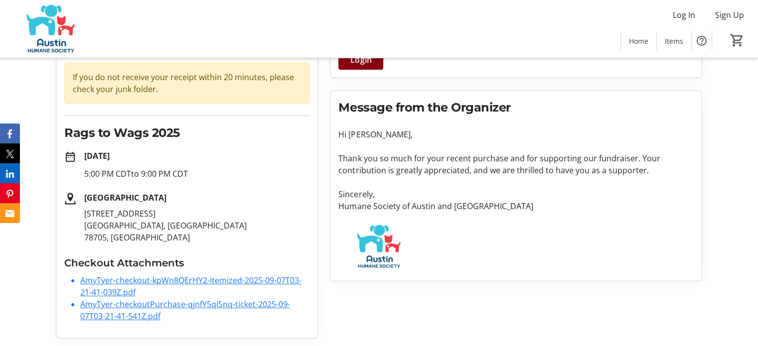  Describe the element at coordinates (638, 41) in the screenshot. I see `a: Home` at that location.